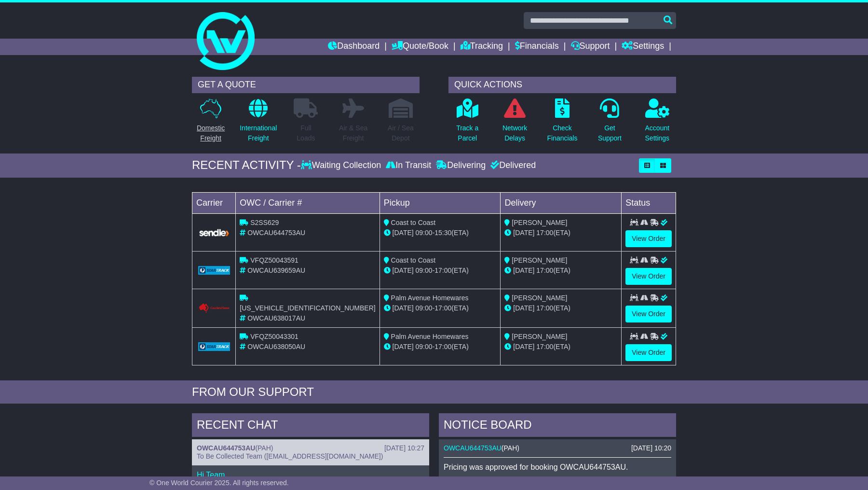 Image resolution: width=868 pixels, height=490 pixels. What do you see at coordinates (258, 123) in the screenshot?
I see `a: InternationalFreight` at bounding box center [258, 123].